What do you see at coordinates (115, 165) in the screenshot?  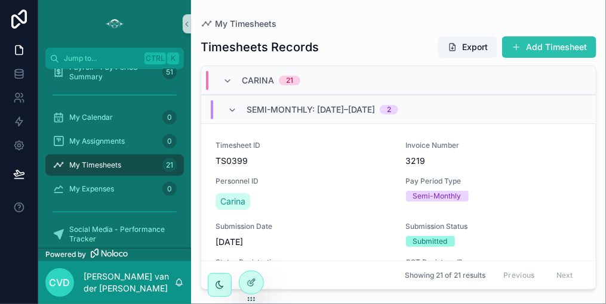 I see `a: My Timesheets21` at bounding box center [115, 165].